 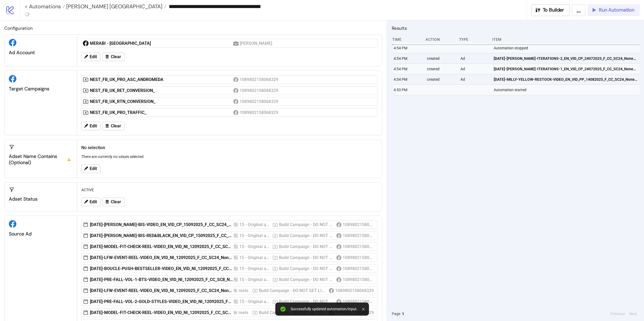 I want to click on div: Source Ad, so click(x=40, y=234).